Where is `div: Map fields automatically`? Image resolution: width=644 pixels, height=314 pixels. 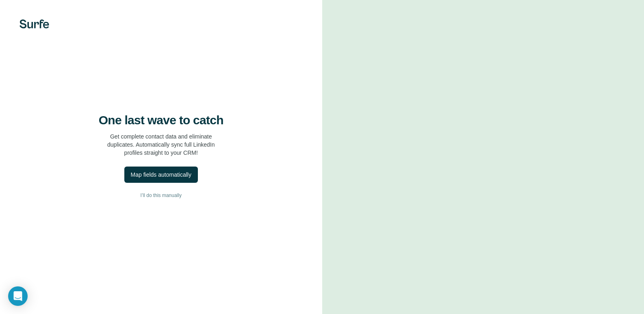
div: Map fields automatically is located at coordinates (161, 174).